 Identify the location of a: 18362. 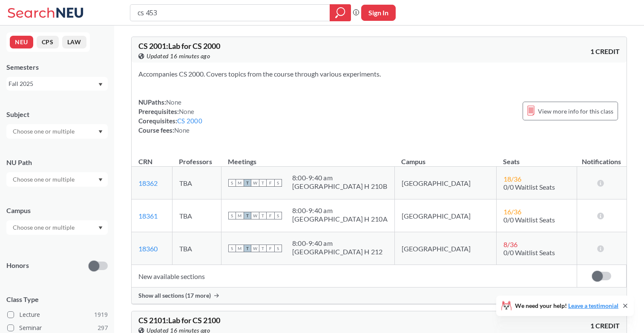
(148, 183).